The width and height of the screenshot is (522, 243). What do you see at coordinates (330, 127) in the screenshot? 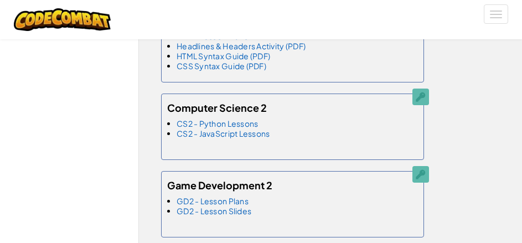
I see `a: Computer Science 2 CS2 - Python Lessons CS2 - JavaScript Lessons` at bounding box center [330, 127].